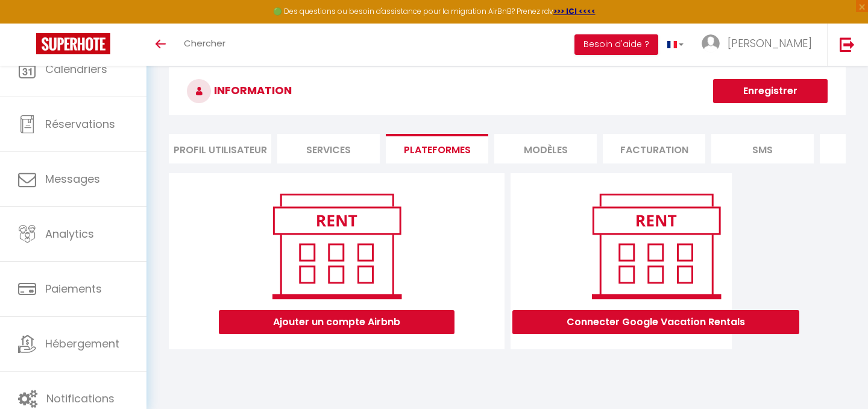  Describe the element at coordinates (336, 322) in the screenshot. I see `button: Ajouter un compte Airbnb` at that location.